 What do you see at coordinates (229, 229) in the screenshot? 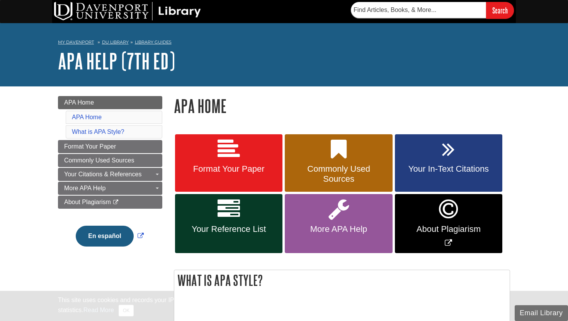
I see `span: Your Reference List` at bounding box center [229, 229].